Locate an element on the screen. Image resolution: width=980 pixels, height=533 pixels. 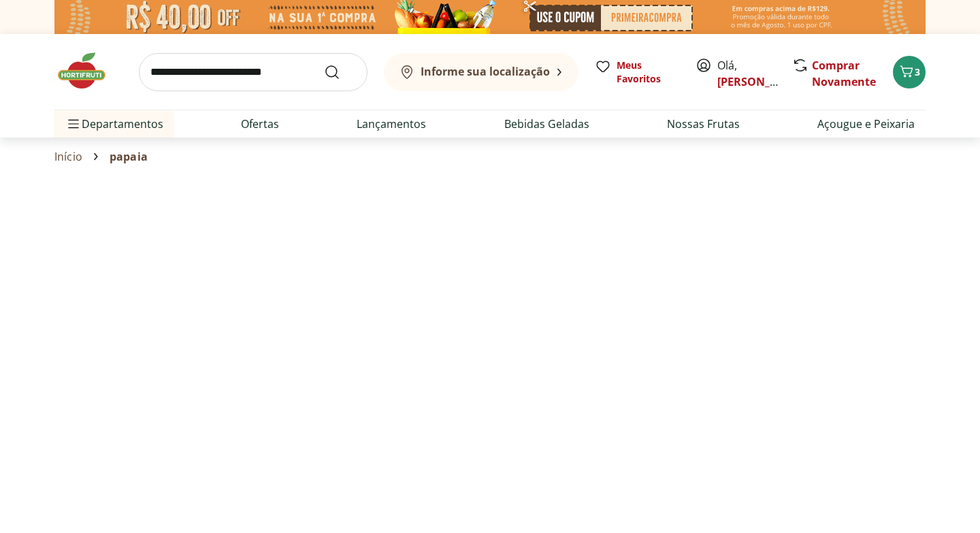
a: Comprar Novamente is located at coordinates (844, 73).